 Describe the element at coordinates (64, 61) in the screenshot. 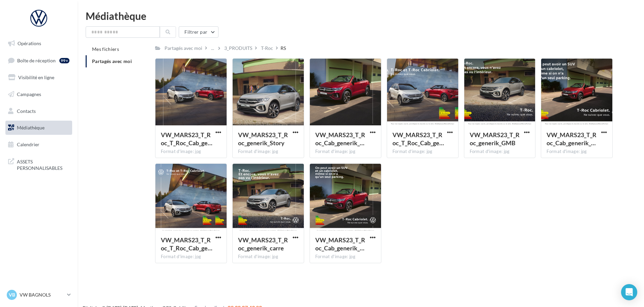

I see `div: 99+` at that location.